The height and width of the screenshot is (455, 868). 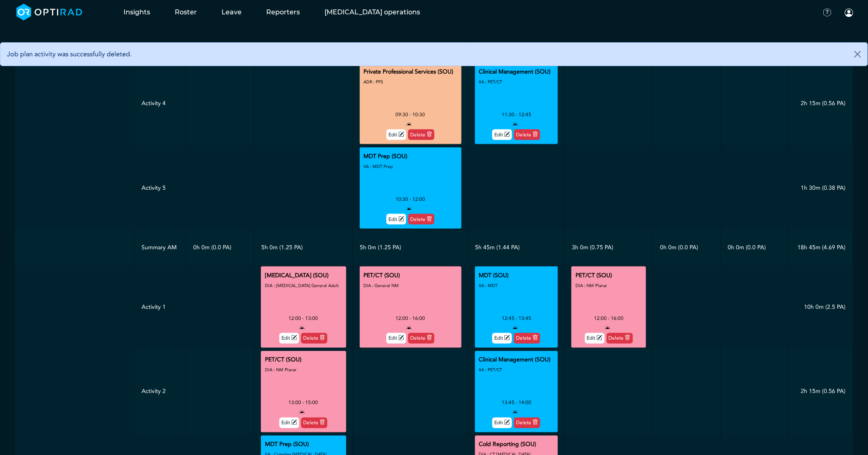 I want to click on button: Close, so click(x=858, y=55).